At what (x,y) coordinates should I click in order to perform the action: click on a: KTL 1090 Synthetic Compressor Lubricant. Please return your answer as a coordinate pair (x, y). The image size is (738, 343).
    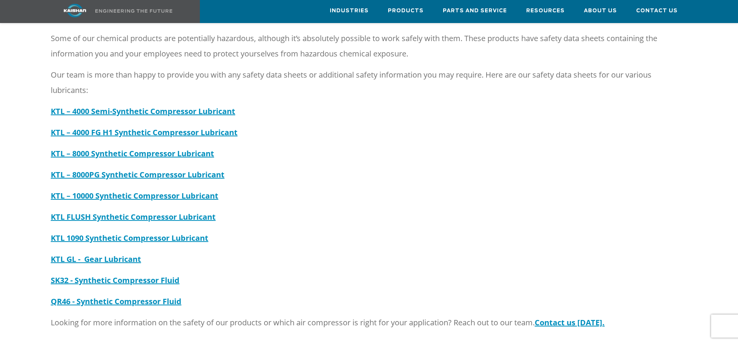
    Looking at the image, I should click on (130, 238).